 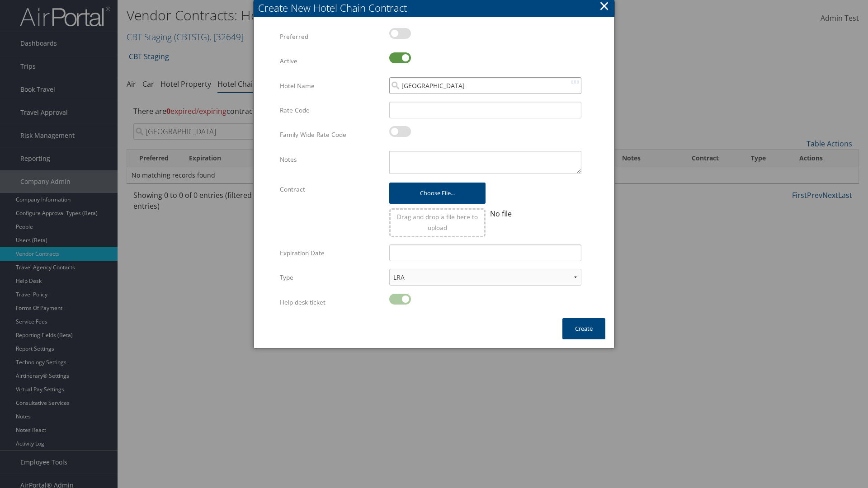 I want to click on label: Type, so click(x=331, y=278).